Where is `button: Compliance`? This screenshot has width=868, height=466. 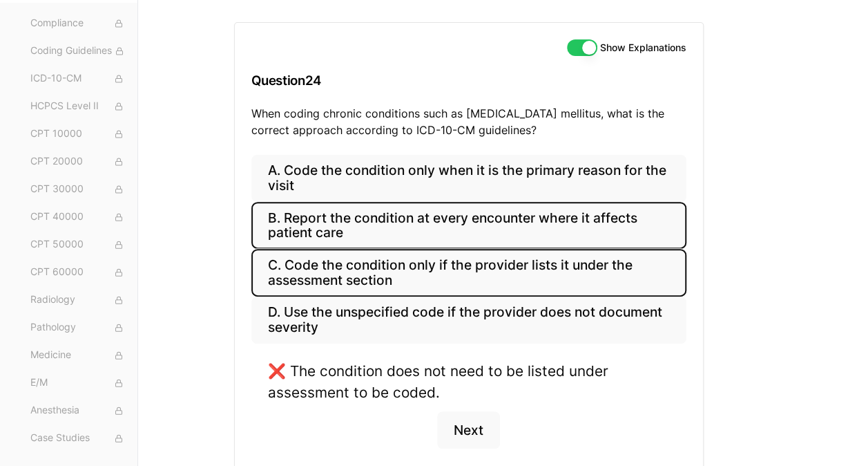 button: Compliance is located at coordinates (78, 23).